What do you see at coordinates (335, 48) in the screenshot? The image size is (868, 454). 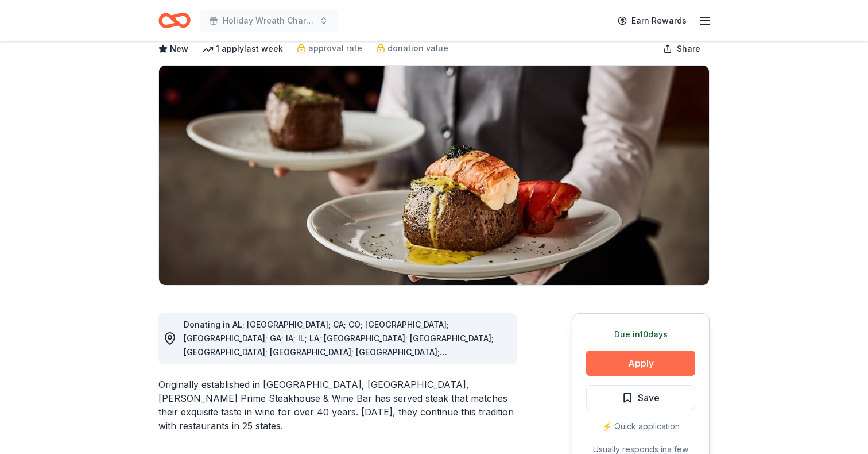 I see `span: approval rate` at bounding box center [335, 48].